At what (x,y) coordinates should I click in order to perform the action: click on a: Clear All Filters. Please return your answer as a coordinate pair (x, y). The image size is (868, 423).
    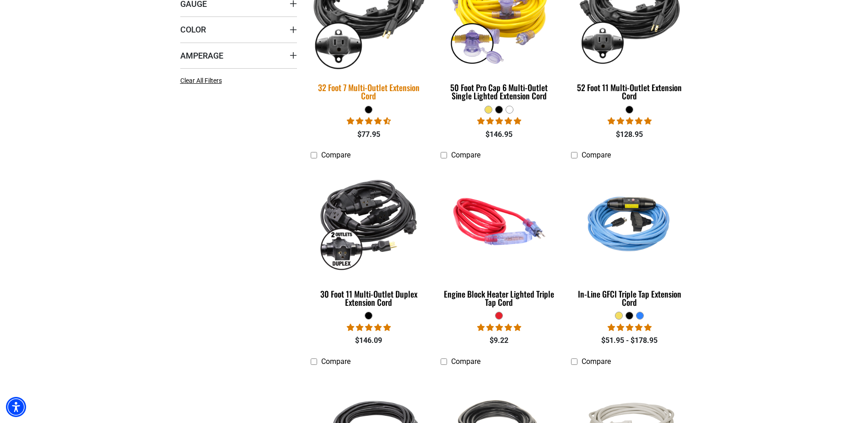
    Looking at the image, I should click on (203, 80).